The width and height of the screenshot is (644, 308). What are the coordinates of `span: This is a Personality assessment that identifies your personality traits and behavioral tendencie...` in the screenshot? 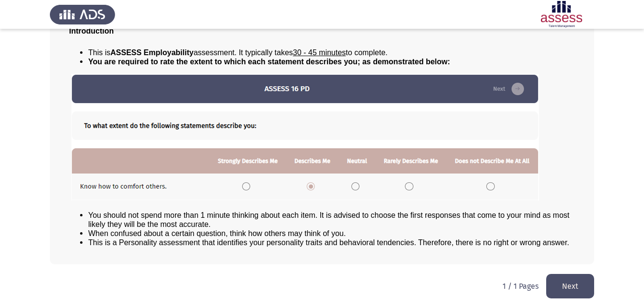 It's located at (329, 242).